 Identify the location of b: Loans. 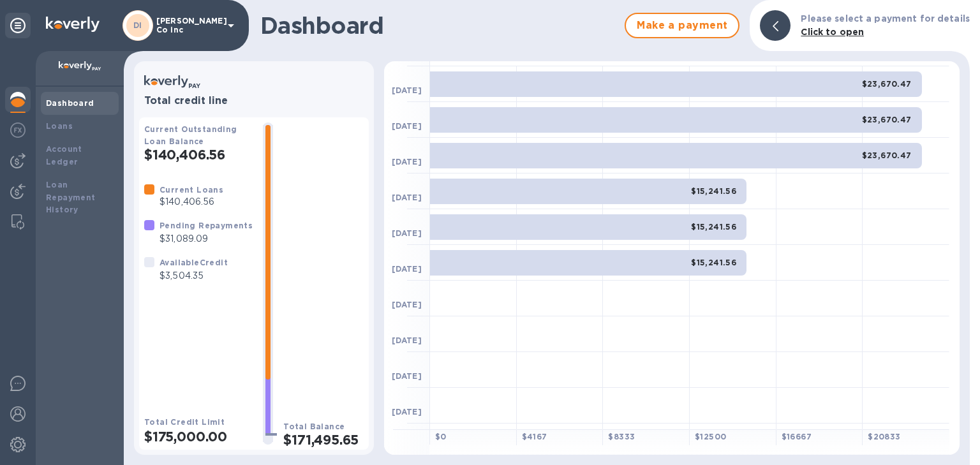
(59, 125).